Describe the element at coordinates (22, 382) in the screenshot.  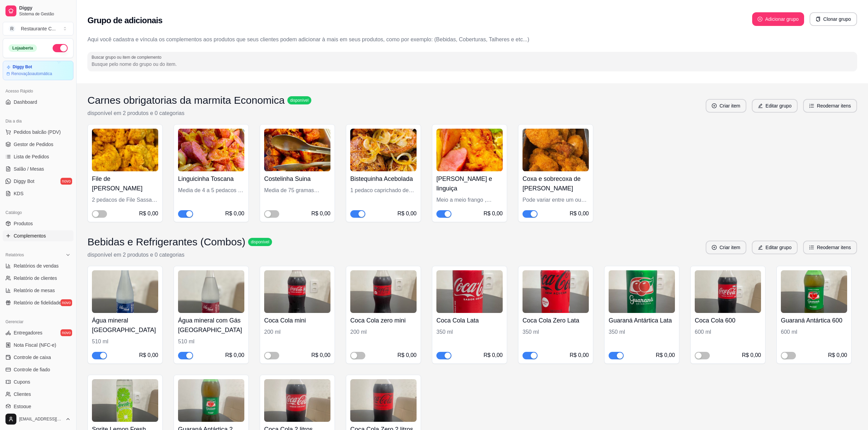
I see `span: Cupons` at that location.